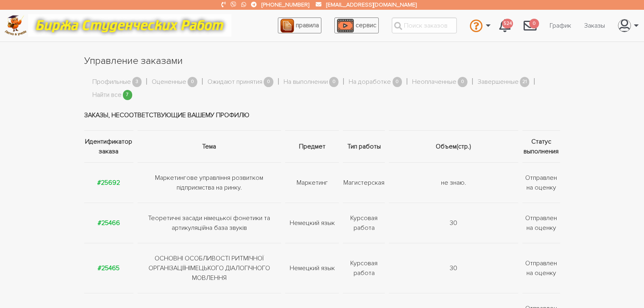 The height and width of the screenshot is (308, 644). I want to click on li: 524, so click(505, 26).